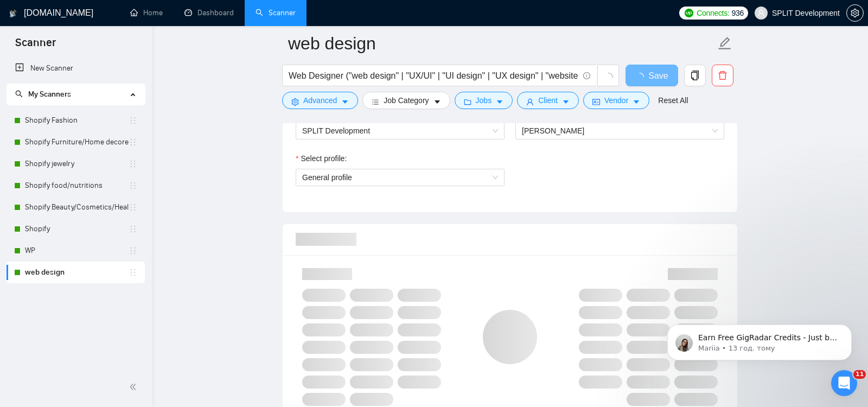  I want to click on span: Save, so click(658, 75).